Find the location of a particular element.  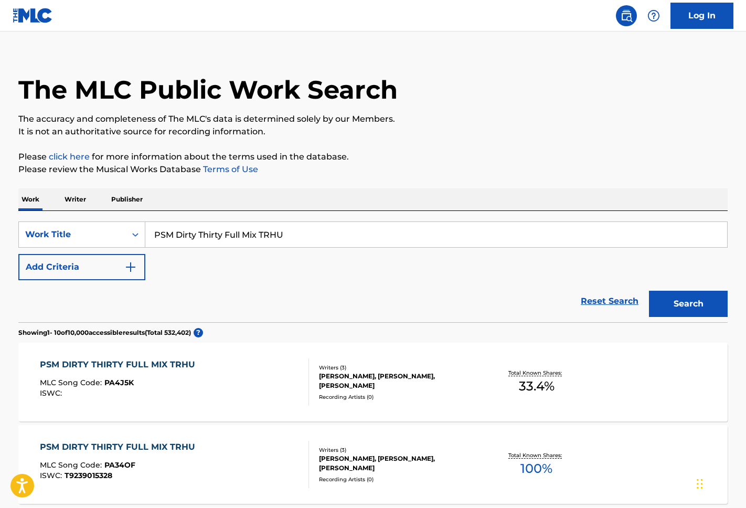

img: help is located at coordinates (654, 16).